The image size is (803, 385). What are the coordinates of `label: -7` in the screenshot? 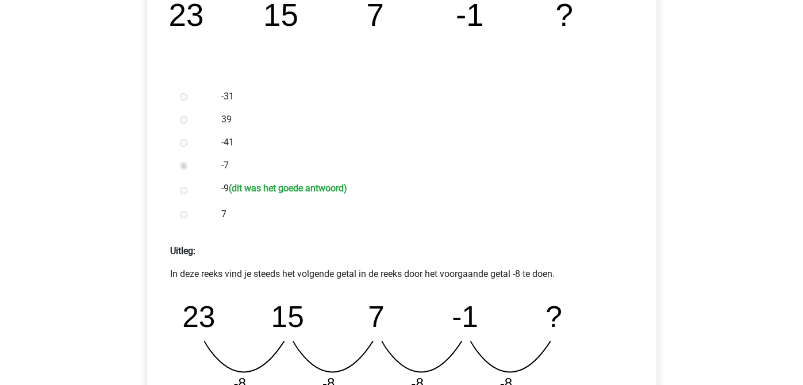 It's located at (420, 165).